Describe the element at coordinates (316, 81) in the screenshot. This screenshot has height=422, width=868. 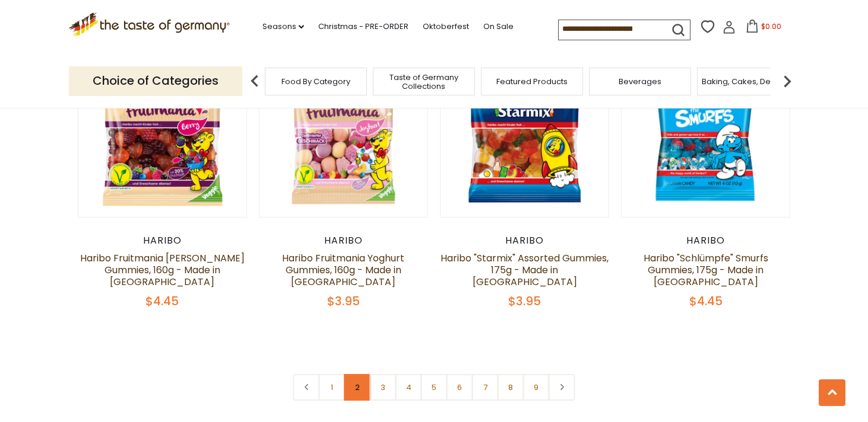
I see `span: Food By Category` at that location.